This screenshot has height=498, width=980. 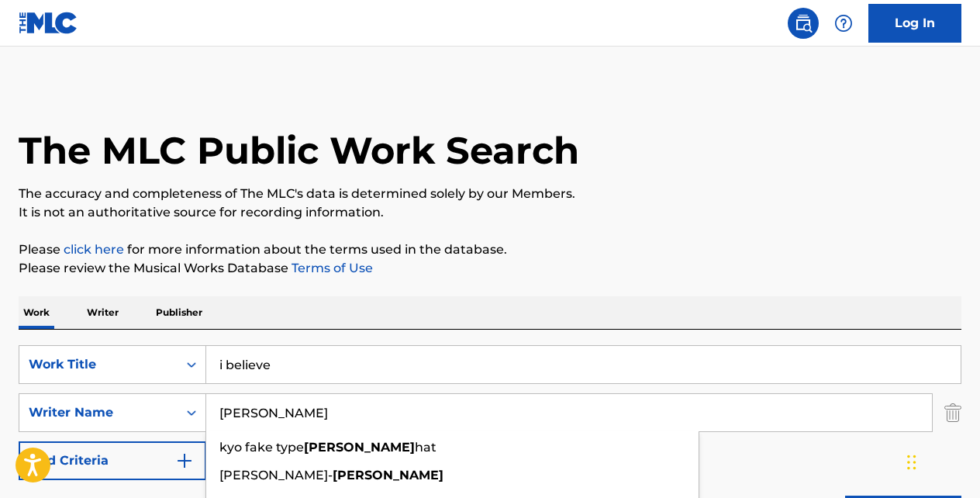 I want to click on button: Add Criteria, so click(x=112, y=461).